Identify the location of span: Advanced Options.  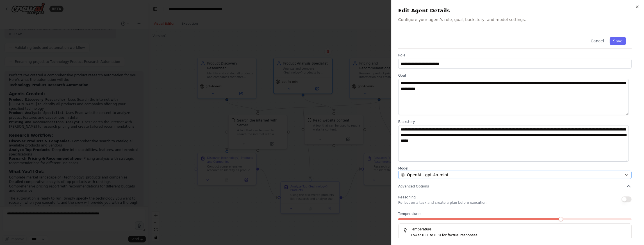
(413, 186).